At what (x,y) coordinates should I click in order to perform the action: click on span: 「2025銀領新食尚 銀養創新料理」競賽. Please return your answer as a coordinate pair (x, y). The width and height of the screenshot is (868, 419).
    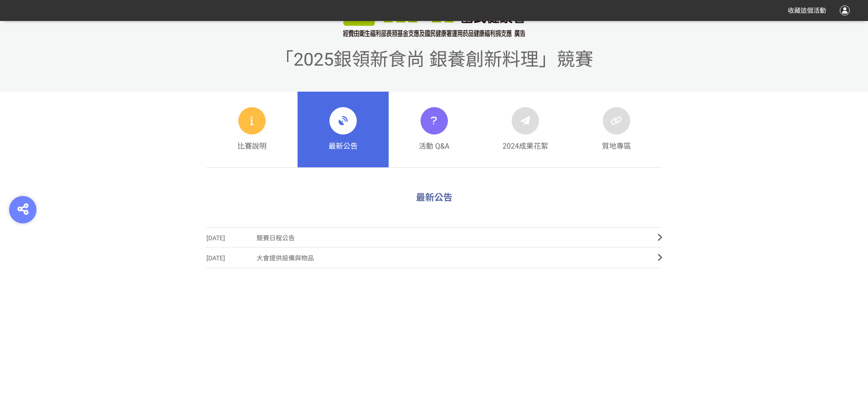
    Looking at the image, I should click on (434, 59).